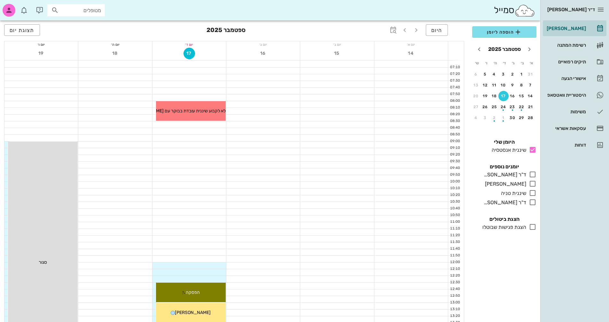 This screenshot has height=322, width=609. What do you see at coordinates (574, 95) in the screenshot?
I see `a: היסטוריית וואטסאפ` at bounding box center [574, 95].